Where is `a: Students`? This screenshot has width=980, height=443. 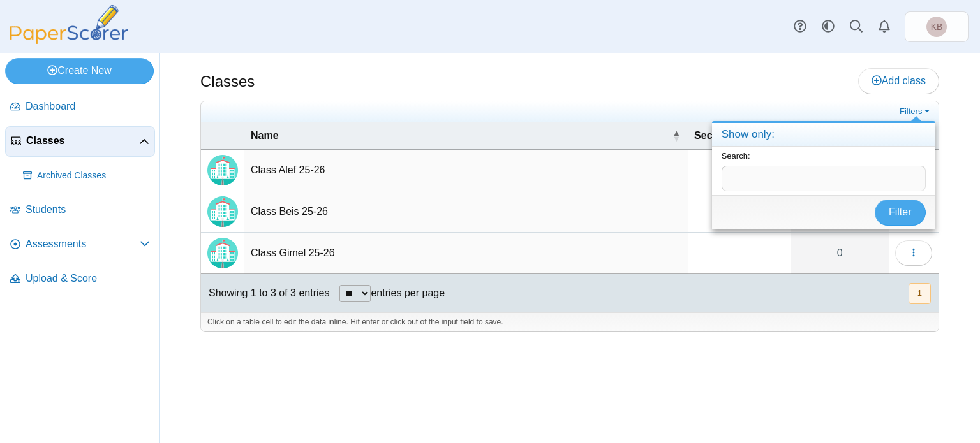
a: Students is located at coordinates (80, 211).